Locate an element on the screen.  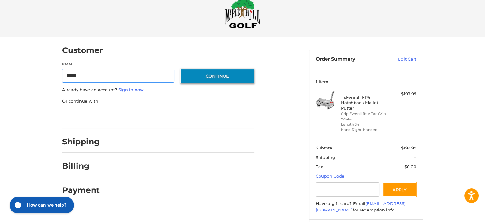
h3: Order Summary is located at coordinates (350, 59).